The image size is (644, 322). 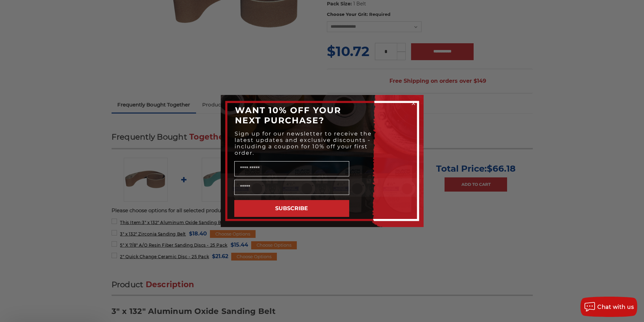 What do you see at coordinates (609, 307) in the screenshot?
I see `button: Chat with us` at bounding box center [609, 307].